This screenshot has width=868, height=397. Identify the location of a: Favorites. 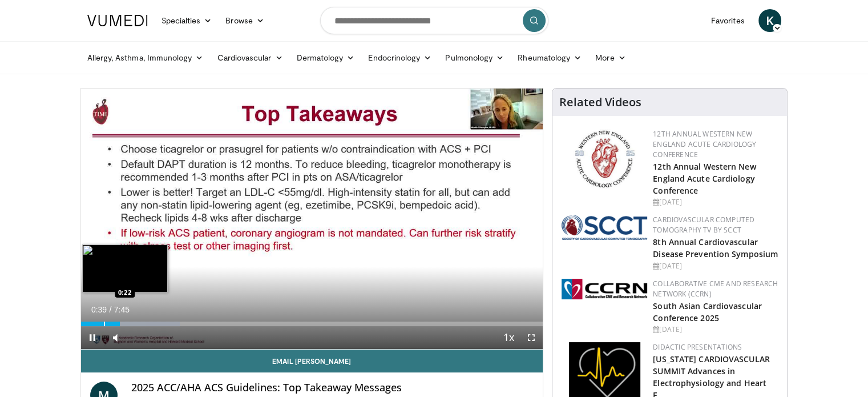
(727, 20).